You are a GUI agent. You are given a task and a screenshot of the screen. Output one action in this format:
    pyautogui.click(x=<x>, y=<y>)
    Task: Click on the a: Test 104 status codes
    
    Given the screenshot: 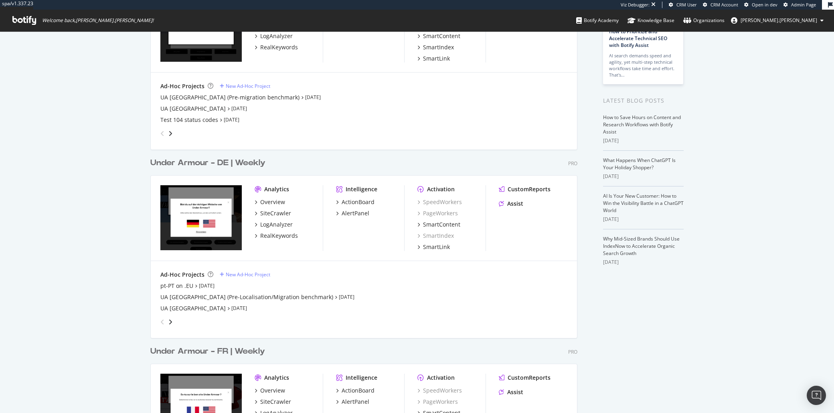 What is the action you would take?
    pyautogui.click(x=189, y=120)
    